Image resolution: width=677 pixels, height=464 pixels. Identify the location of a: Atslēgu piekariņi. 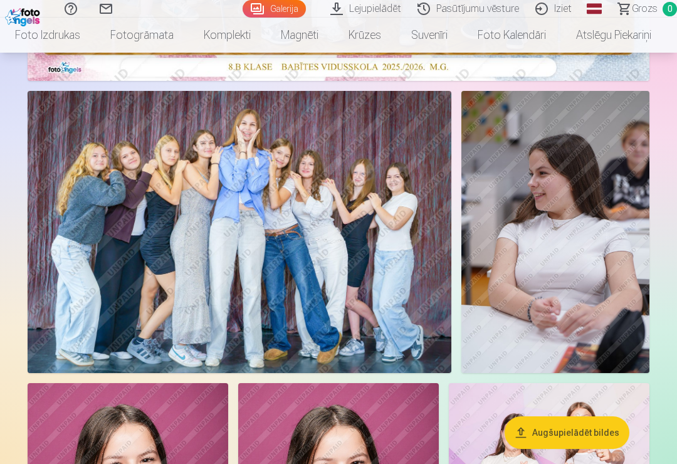
(613, 35).